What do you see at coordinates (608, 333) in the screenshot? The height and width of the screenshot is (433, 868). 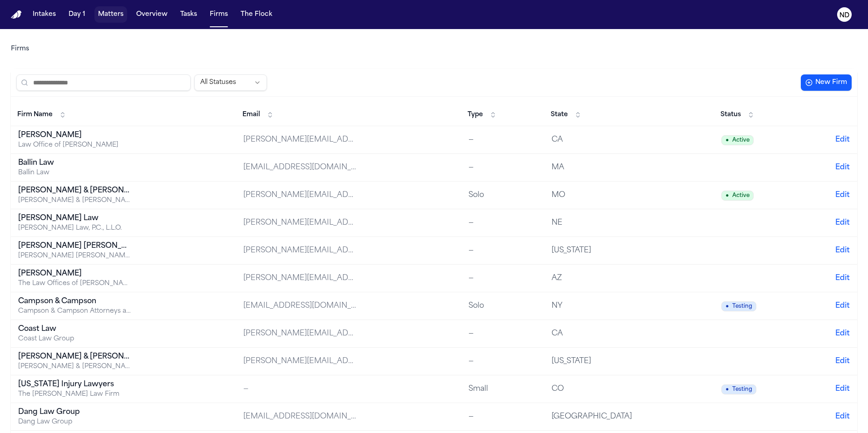 I see `div: CA` at bounding box center [608, 333].